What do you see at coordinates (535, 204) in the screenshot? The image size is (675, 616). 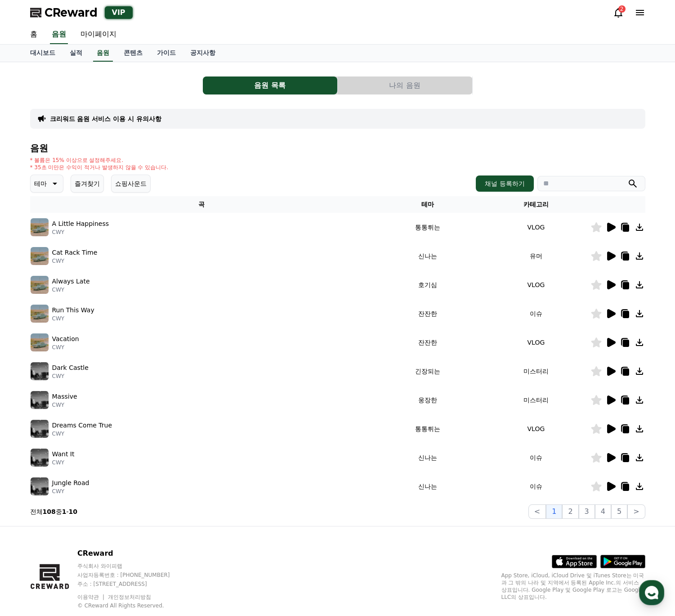 I see `th: 카테고리` at bounding box center [535, 204].